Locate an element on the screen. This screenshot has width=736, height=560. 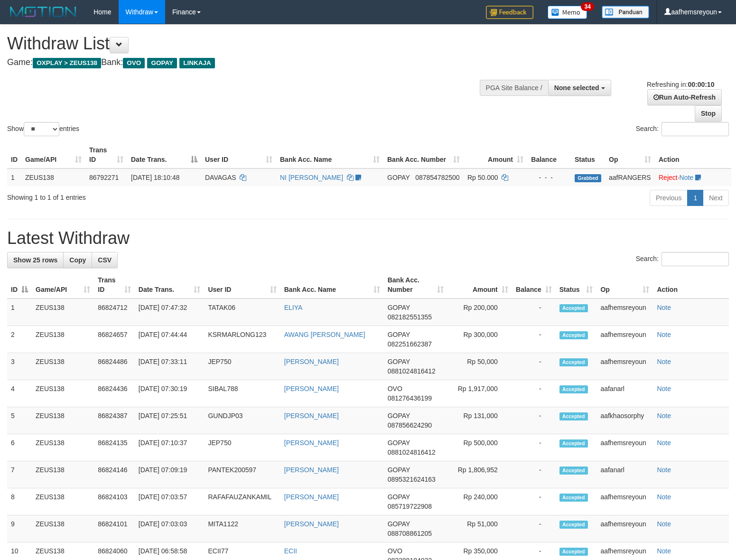
td: 1 is located at coordinates (15, 177).